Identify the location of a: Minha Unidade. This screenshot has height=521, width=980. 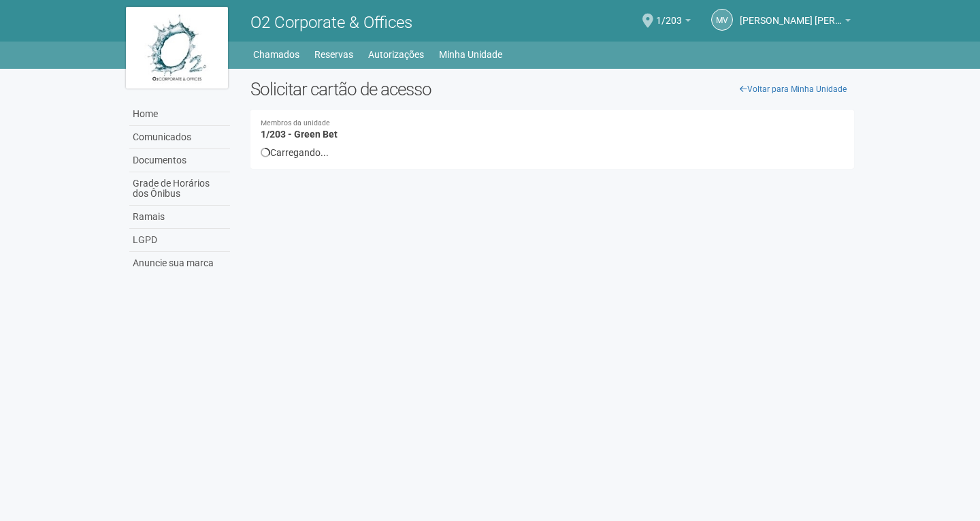
(471, 55).